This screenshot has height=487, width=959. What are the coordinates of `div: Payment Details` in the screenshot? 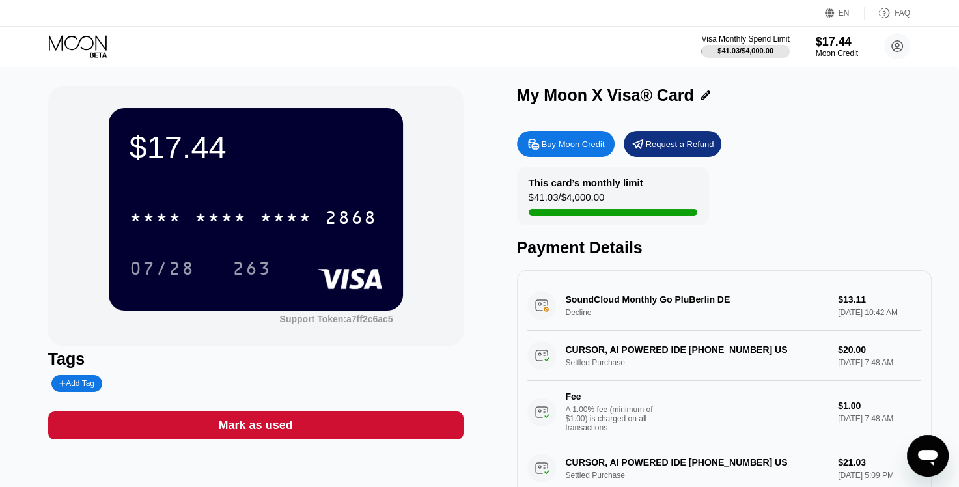 It's located at (725, 248).